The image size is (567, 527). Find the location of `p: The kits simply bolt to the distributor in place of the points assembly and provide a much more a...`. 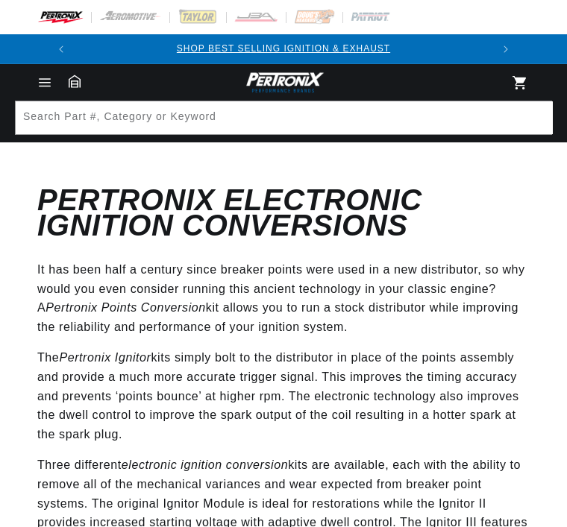

p: The kits simply bolt to the distributor in place of the points assembly and provide a much more a... is located at coordinates (283, 396).